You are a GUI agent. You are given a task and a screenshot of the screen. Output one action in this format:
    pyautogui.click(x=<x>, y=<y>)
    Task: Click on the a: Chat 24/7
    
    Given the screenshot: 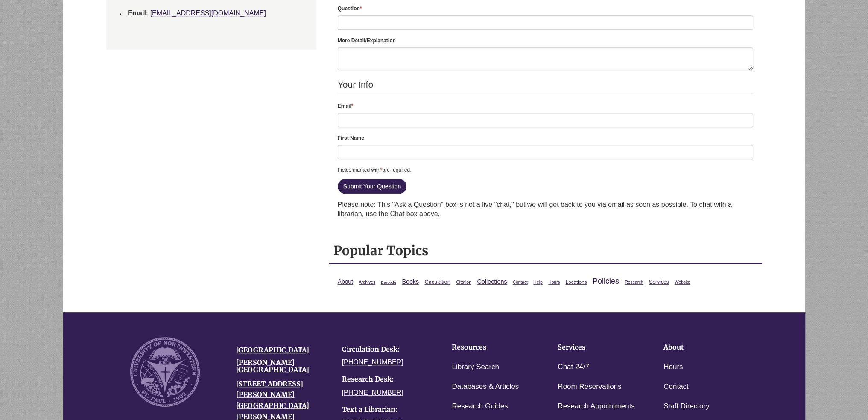 What is the action you would take?
    pyautogui.click(x=574, y=368)
    